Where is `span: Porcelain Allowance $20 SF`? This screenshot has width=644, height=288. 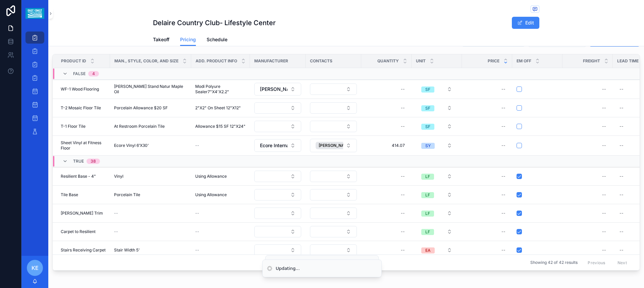 span: Porcelain Allowance $20 SF is located at coordinates (141, 108).